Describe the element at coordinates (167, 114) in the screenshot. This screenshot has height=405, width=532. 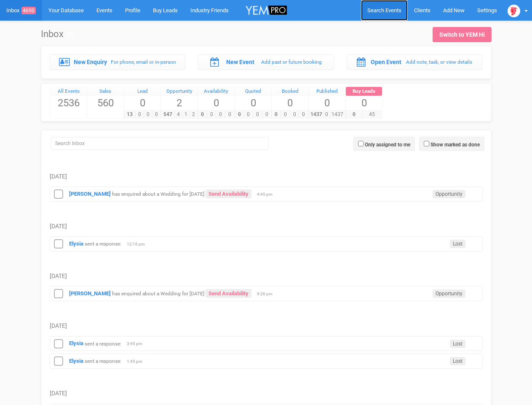
I see `span: 547` at that location.